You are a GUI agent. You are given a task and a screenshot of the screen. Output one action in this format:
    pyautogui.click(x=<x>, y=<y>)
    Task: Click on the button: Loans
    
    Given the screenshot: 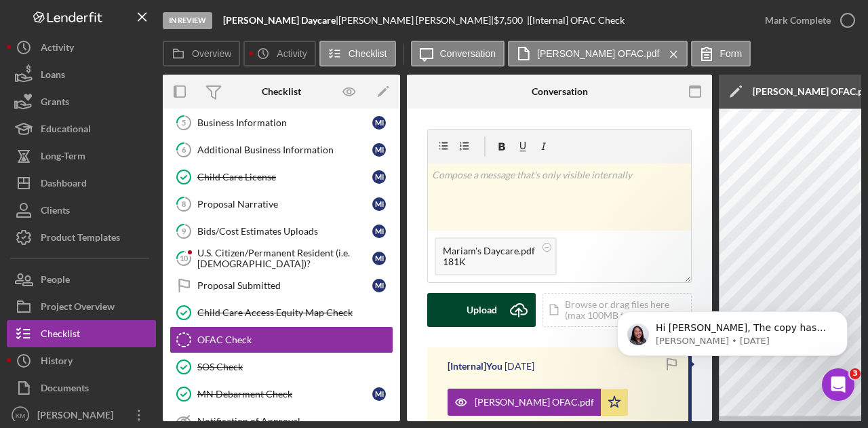 What is the action you would take?
    pyautogui.click(x=82, y=75)
    